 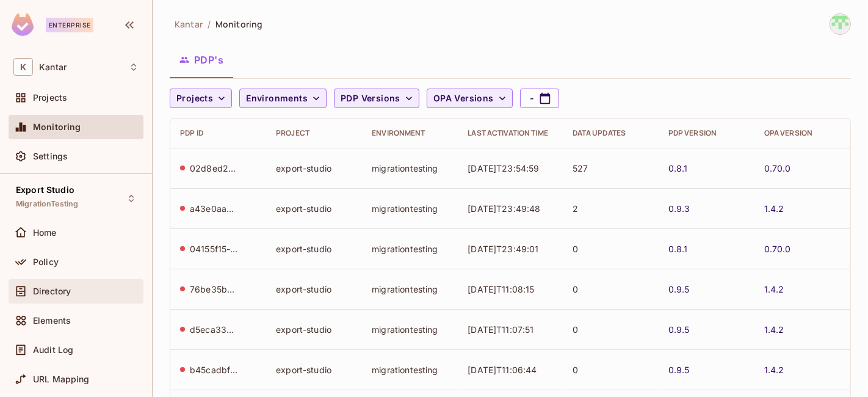 What do you see at coordinates (69, 25) in the screenshot?
I see `div: Enterprise` at bounding box center [69, 25].